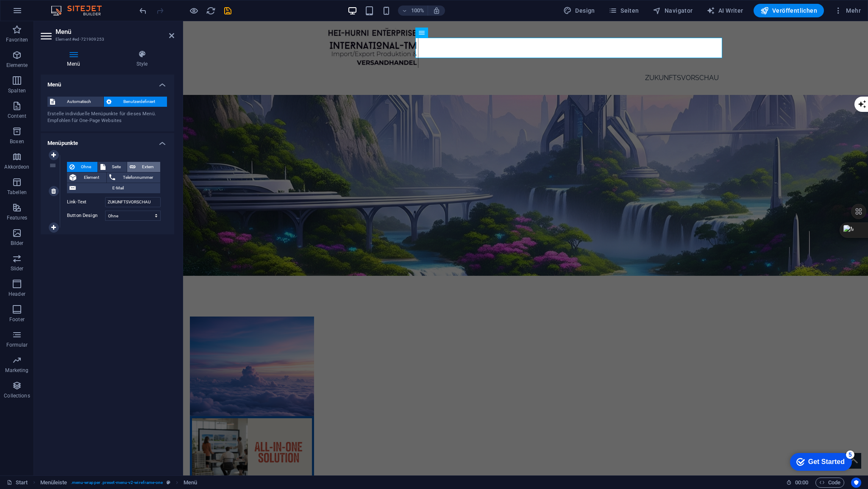 This screenshot has height=489, width=868. What do you see at coordinates (136, 102) in the screenshot?
I see `button: Benutzerdefiniert` at bounding box center [136, 102].